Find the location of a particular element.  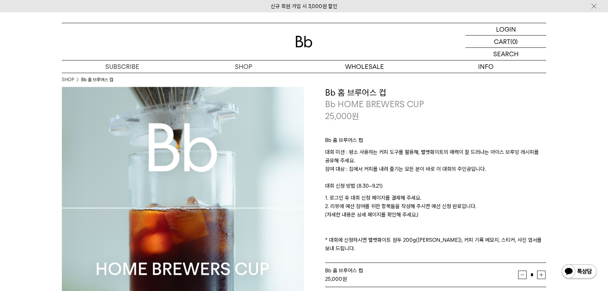

p: (0) is located at coordinates (514, 41).